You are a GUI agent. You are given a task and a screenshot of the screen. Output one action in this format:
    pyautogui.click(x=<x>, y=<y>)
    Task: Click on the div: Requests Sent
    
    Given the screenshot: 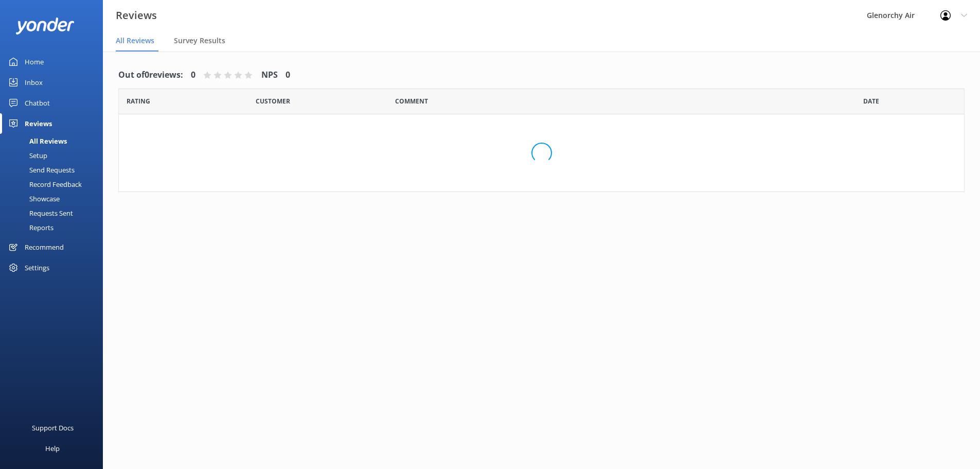 What is the action you would take?
    pyautogui.click(x=39, y=213)
    